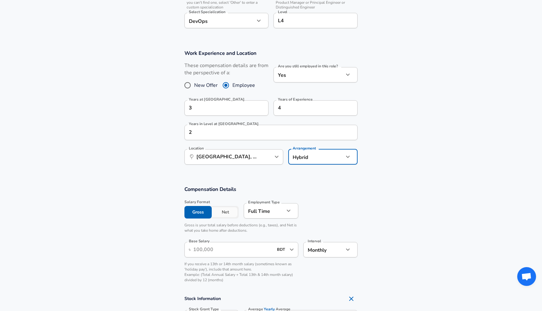  I want to click on span: Employee, so click(244, 85).